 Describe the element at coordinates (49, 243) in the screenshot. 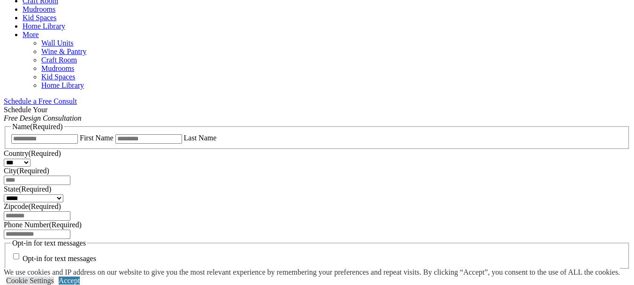

I see `legend: Opt-in for text messages` at that location.